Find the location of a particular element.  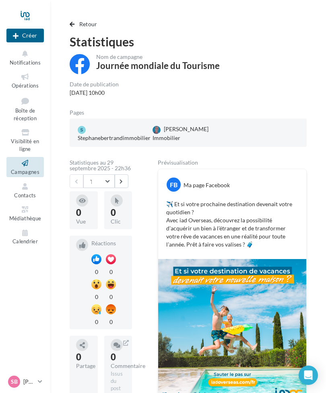

div: Journée mondiale du Tourisme is located at coordinates (158, 66).